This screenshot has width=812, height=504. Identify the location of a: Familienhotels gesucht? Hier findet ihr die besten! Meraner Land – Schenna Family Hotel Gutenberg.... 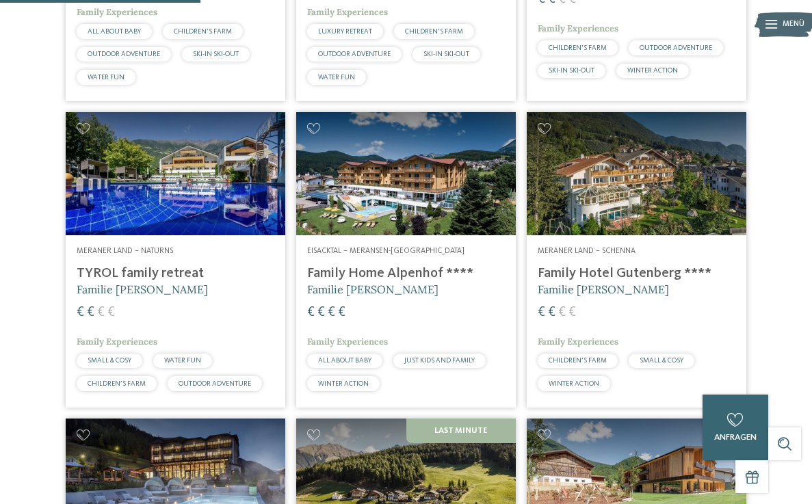
(636, 260).